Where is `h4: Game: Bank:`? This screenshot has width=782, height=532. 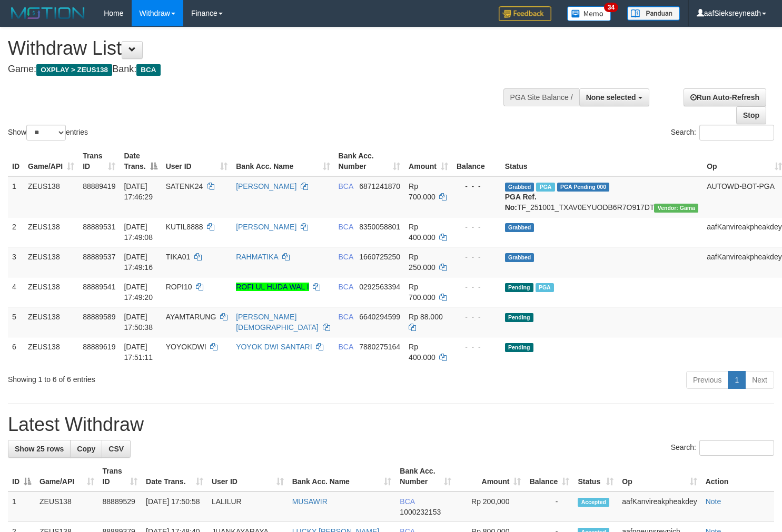 h4: Game: Bank: is located at coordinates (259, 69).